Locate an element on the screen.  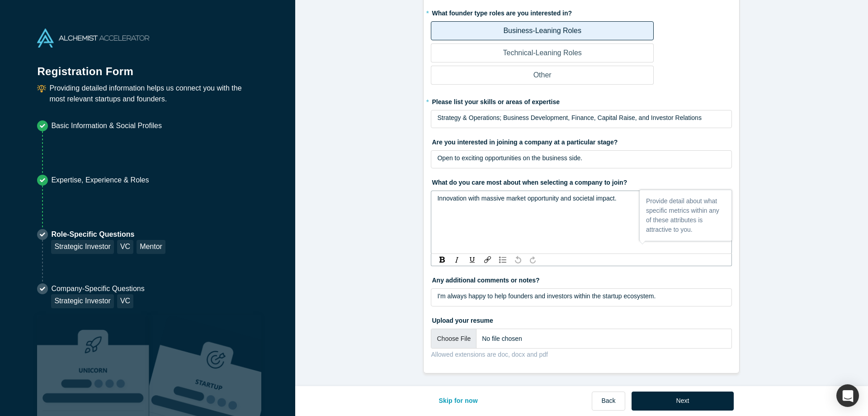
label: What do you care most about when selecting a company to join? is located at coordinates (581, 181).